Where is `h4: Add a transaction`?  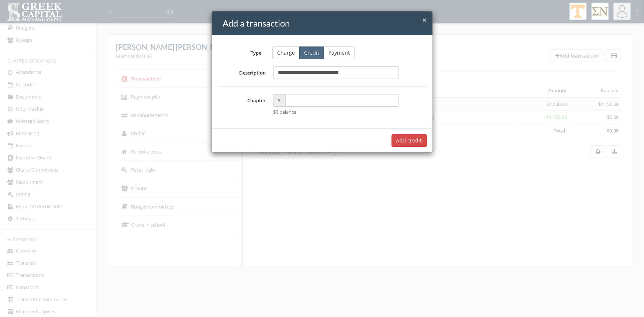 h4: Add a transaction is located at coordinates (325, 23).